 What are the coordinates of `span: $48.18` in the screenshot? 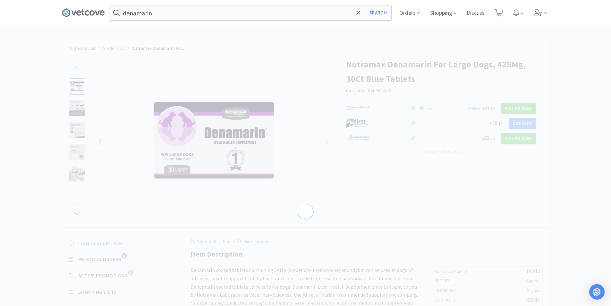 It's located at (475, 108).